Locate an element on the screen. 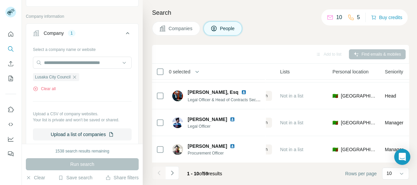 The width and height of the screenshot is (417, 185). span: results is located at coordinates (204, 174).